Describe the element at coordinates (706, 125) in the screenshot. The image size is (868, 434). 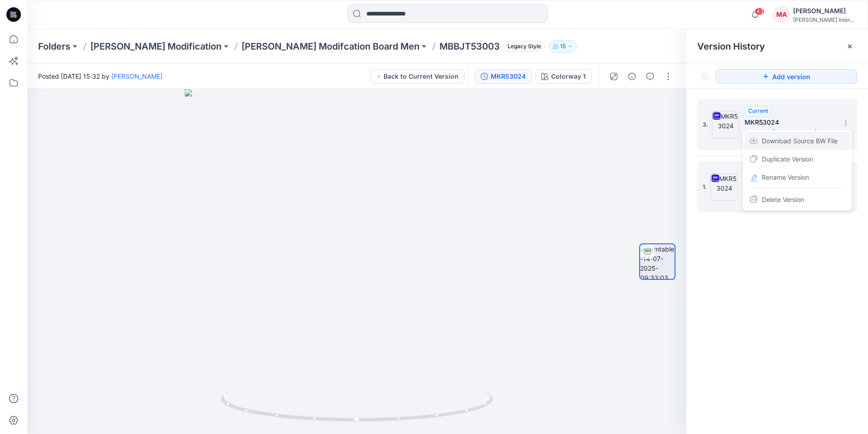
I see `span: 3.` at that location.